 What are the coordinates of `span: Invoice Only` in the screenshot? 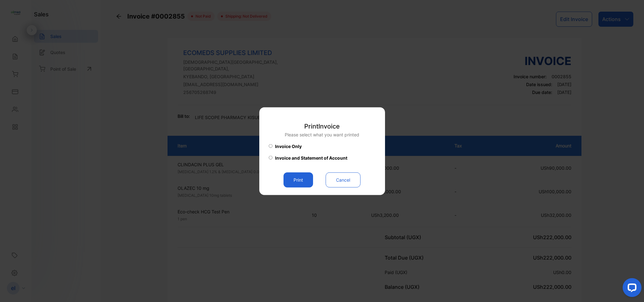 It's located at (288, 146).